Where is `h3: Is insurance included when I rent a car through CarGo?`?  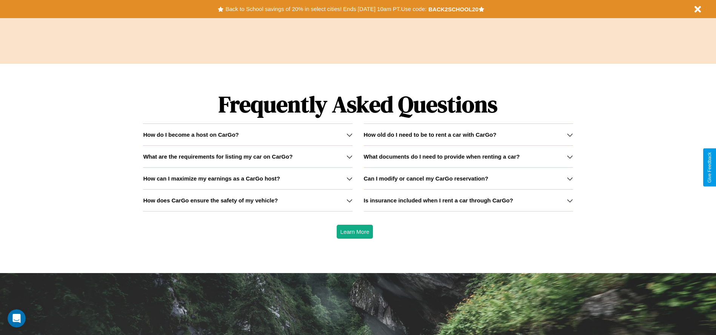 h3: Is insurance included when I rent a car through CarGo? is located at coordinates (439, 200).